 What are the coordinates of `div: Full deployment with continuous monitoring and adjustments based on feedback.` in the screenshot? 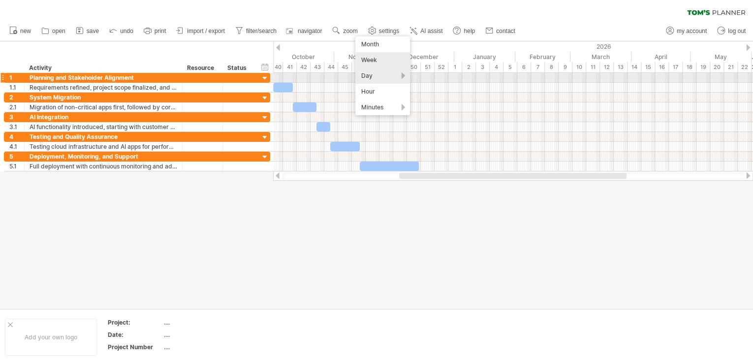 It's located at (103, 166).